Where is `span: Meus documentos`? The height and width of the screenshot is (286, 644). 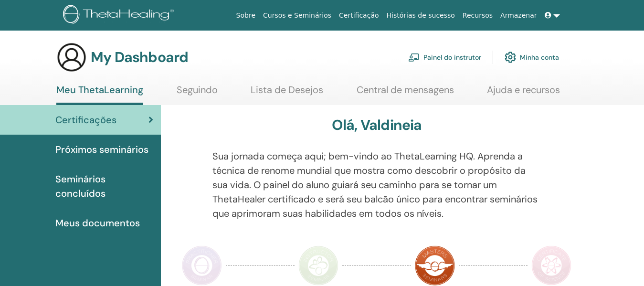
span: Meus documentos is located at coordinates (97, 223).